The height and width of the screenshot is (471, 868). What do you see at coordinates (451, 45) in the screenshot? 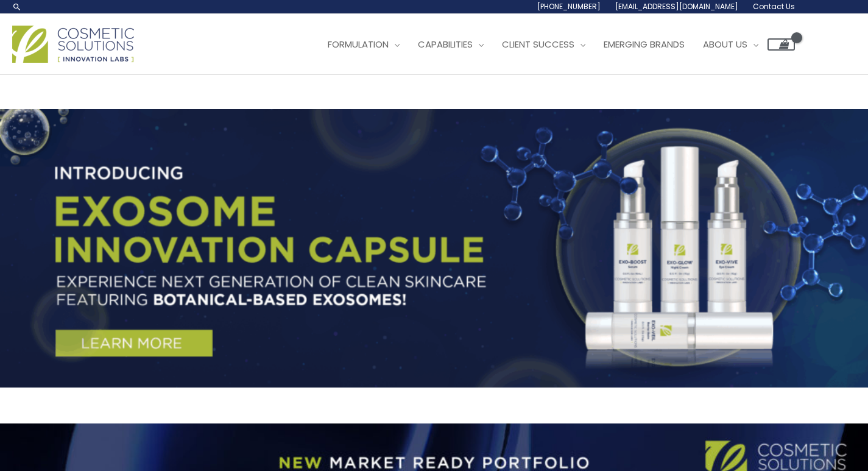
I see `a: Capabilities` at bounding box center [451, 45].